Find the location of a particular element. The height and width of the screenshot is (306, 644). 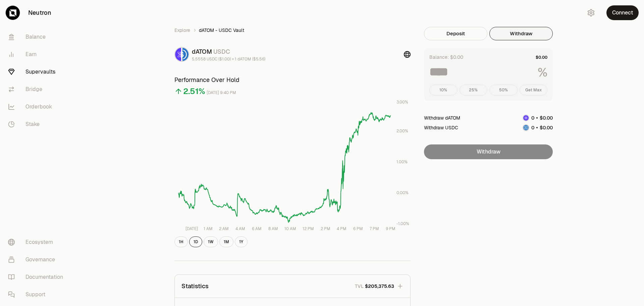

button: Withdraw is located at coordinates (521, 34).